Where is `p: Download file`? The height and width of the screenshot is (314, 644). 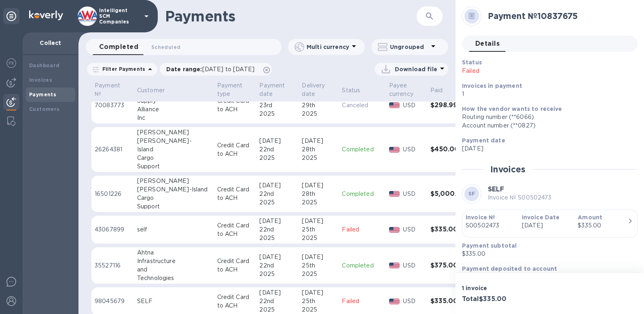
p: Download file is located at coordinates (416, 69).